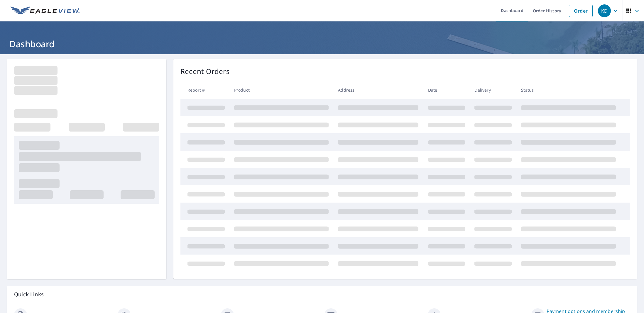  I want to click on th: Delivery, so click(493, 90).